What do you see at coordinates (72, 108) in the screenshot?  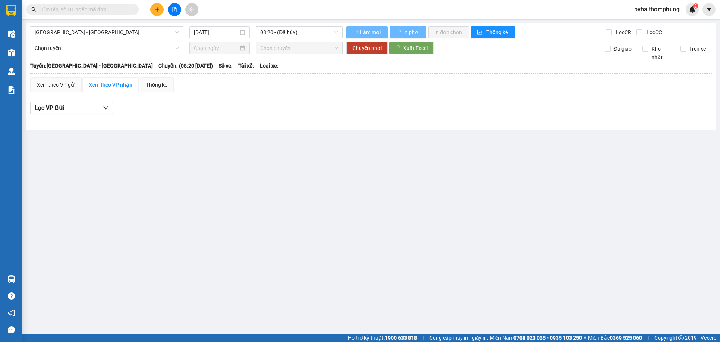 I see `button: Lọc VP Gửi` at bounding box center [72, 108].